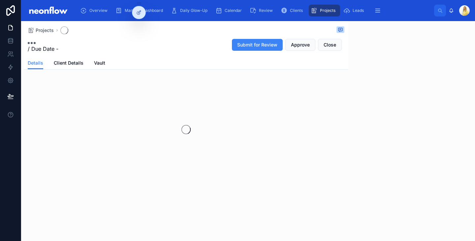 The image size is (475, 241). What do you see at coordinates (144, 11) in the screenshot?
I see `span: Manager Dashboard` at bounding box center [144, 11].